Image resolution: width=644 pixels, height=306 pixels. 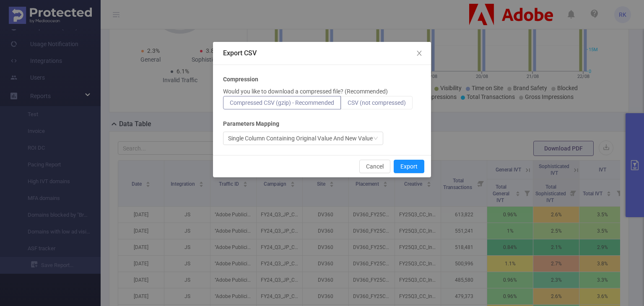 What do you see at coordinates (377, 103) in the screenshot?
I see `span: CSV (not compressed)` at bounding box center [377, 103].